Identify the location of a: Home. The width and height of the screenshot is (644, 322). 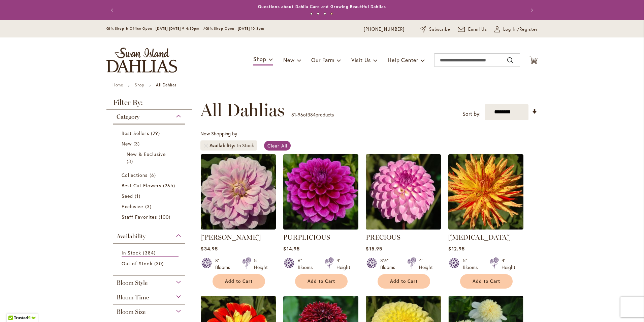
(118, 85).